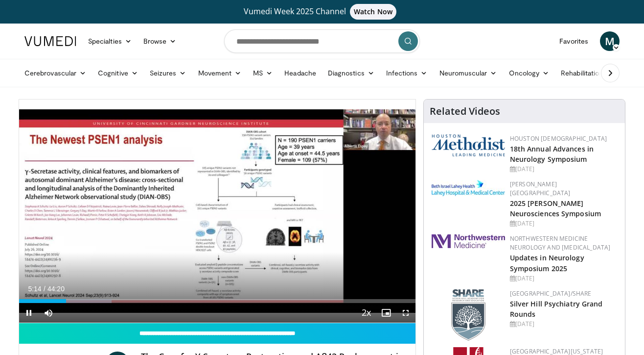  What do you see at coordinates (263, 73) in the screenshot?
I see `a: MS` at bounding box center [263, 73].